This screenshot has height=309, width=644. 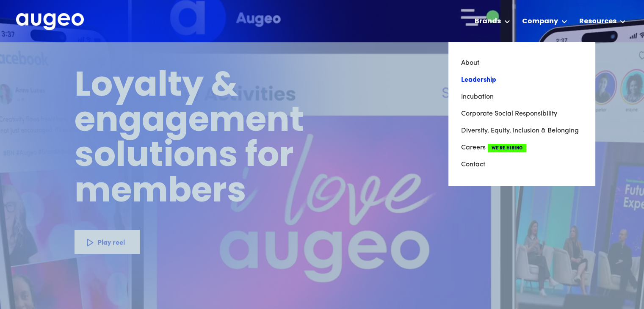 What do you see at coordinates (522, 131) in the screenshot?
I see `a: Diversity, Equity, Inclusion & Belonging` at bounding box center [522, 131].